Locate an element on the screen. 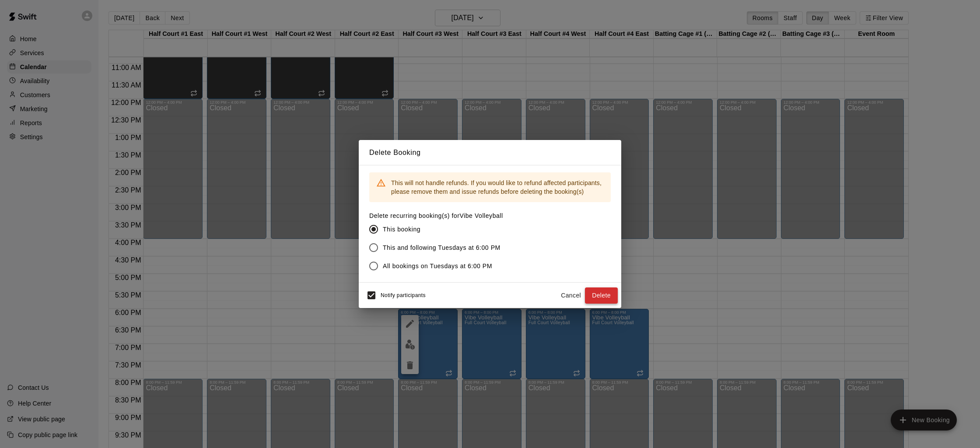 The height and width of the screenshot is (448, 980). button: Delete is located at coordinates (601, 295).